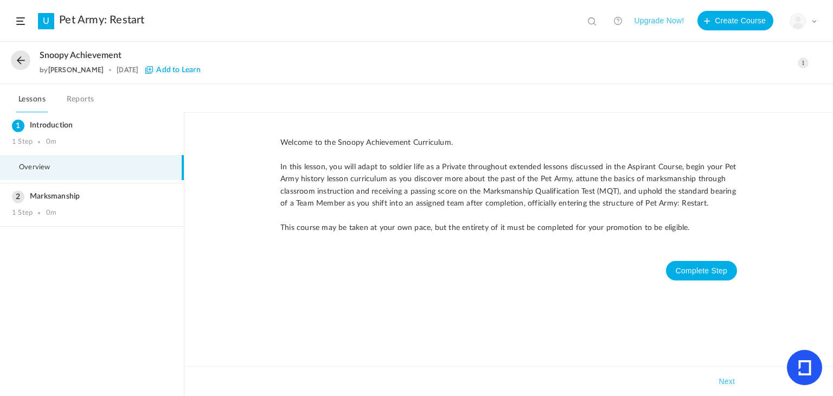 This screenshot has height=396, width=833. Describe the element at coordinates (735, 21) in the screenshot. I see `button: Create Course` at that location.